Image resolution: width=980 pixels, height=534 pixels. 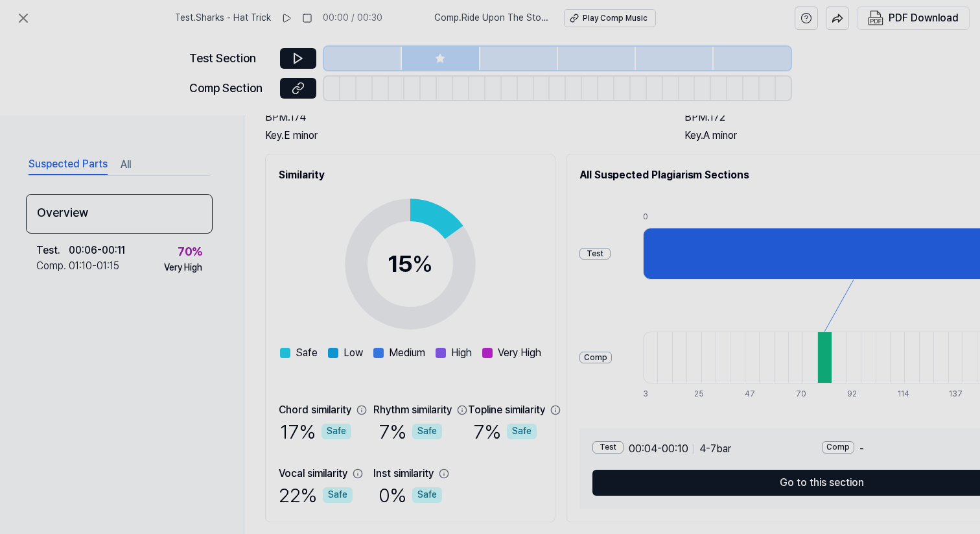 What do you see at coordinates (610, 18) in the screenshot?
I see `a: Play Comp Music` at bounding box center [610, 18].